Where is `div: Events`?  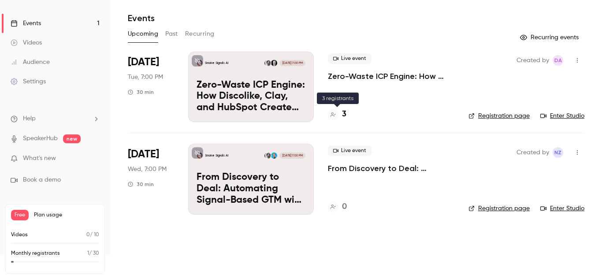 div: Events is located at coordinates (26, 23).